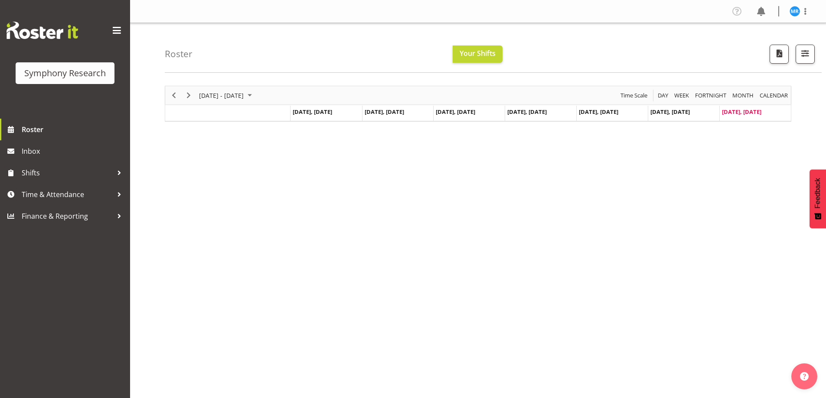 The width and height of the screenshot is (826, 398). What do you see at coordinates (74, 130) in the screenshot?
I see `span: Roster` at bounding box center [74, 130].